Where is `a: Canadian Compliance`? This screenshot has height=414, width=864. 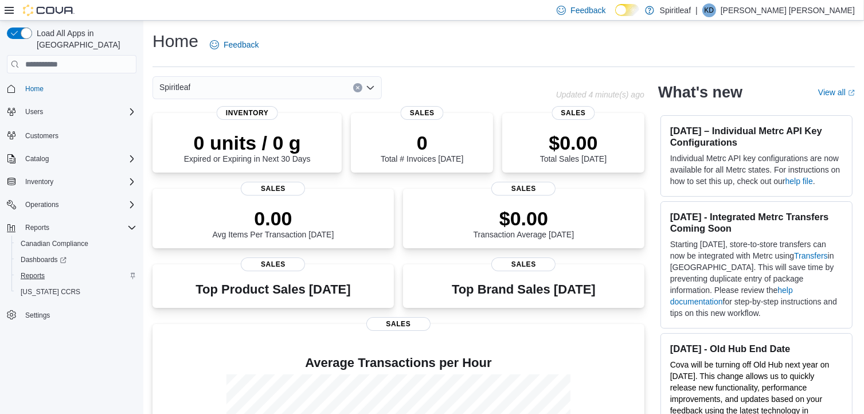 a: Canadian Compliance is located at coordinates (54, 244).